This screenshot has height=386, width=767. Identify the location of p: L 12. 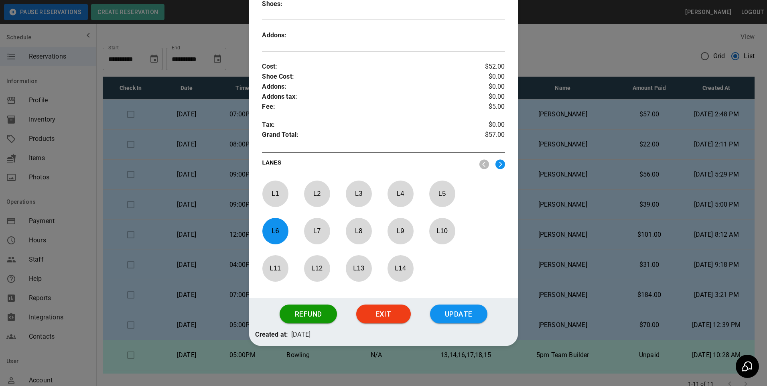
(317, 268).